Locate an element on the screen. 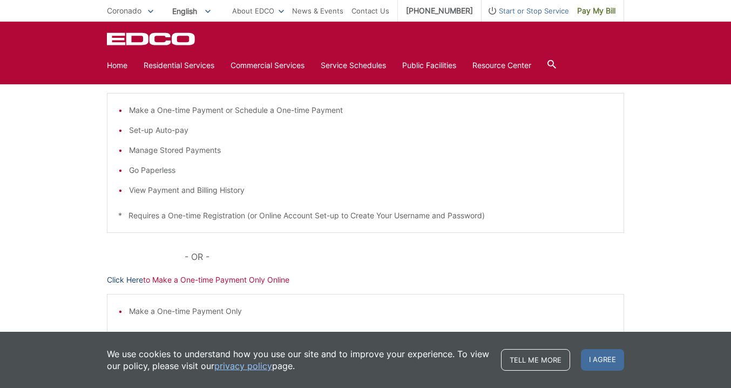 This screenshot has width=731, height=388. span: Coronado is located at coordinates (124, 10).